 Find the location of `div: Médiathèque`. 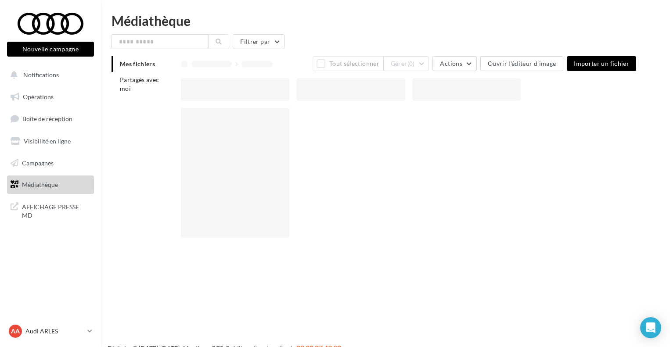

div: Médiathèque is located at coordinates (385, 21).